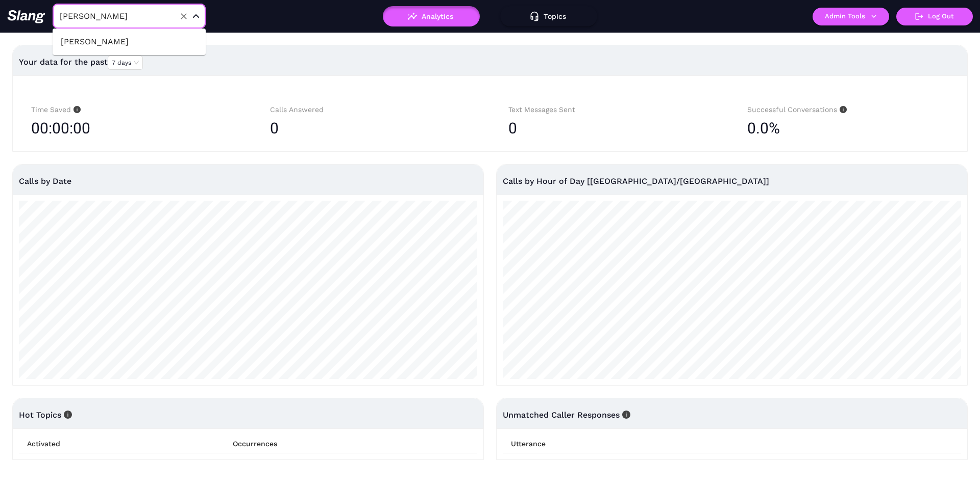 The width and height of the screenshot is (980, 490). What do you see at coordinates (935, 17) in the screenshot?
I see `button: Log Out` at bounding box center [935, 17].